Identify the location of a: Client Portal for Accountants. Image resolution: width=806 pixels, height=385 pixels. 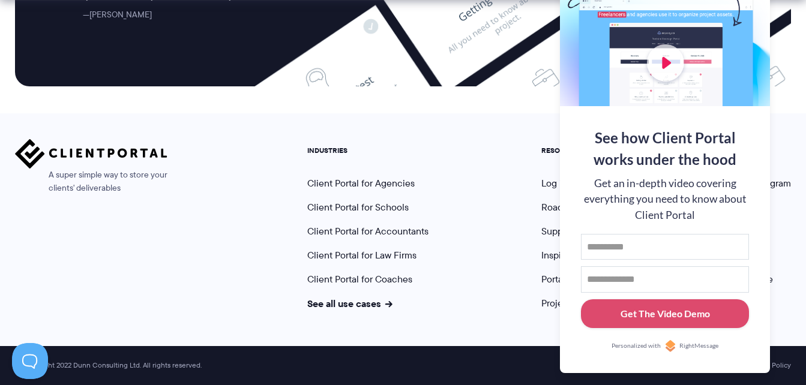
(368, 231).